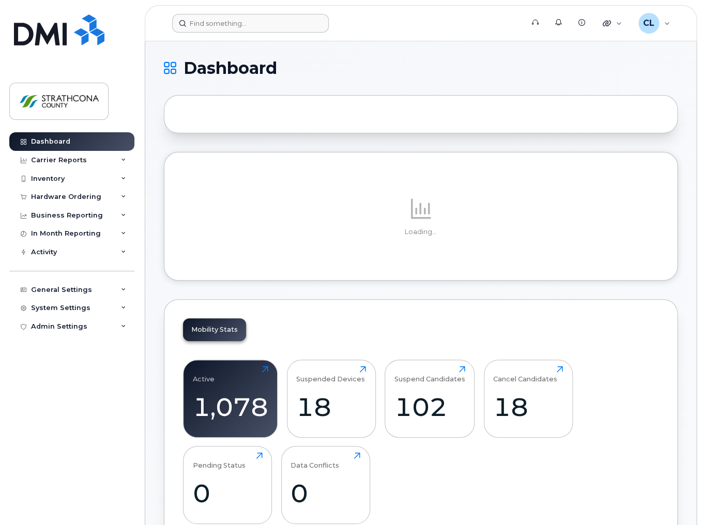  I want to click on div: Data Conflicts, so click(315, 460).